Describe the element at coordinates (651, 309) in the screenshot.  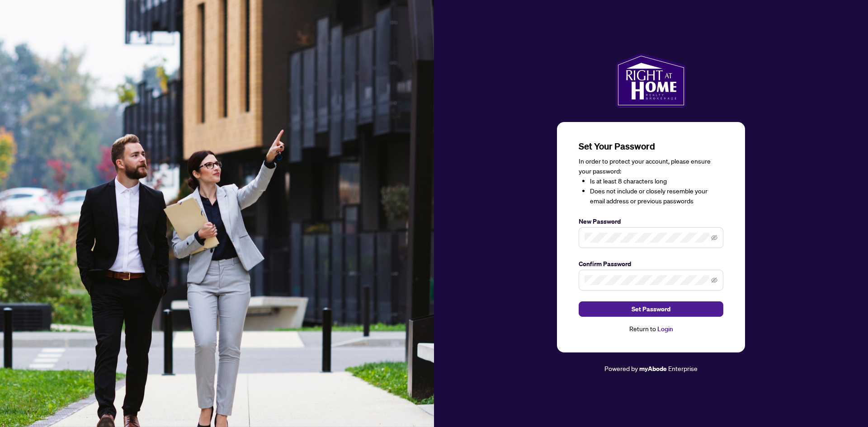
I see `span: Set Password` at that location.